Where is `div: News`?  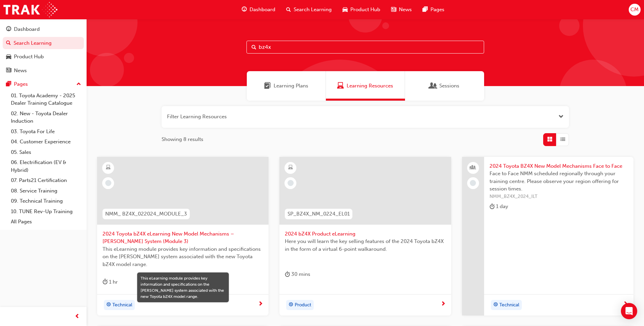
div: News is located at coordinates (20, 70).